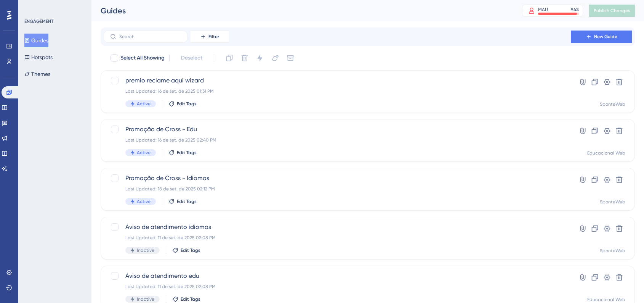  What do you see at coordinates (337, 276) in the screenshot?
I see `span: Aviso de atendimento edu` at bounding box center [337, 276].